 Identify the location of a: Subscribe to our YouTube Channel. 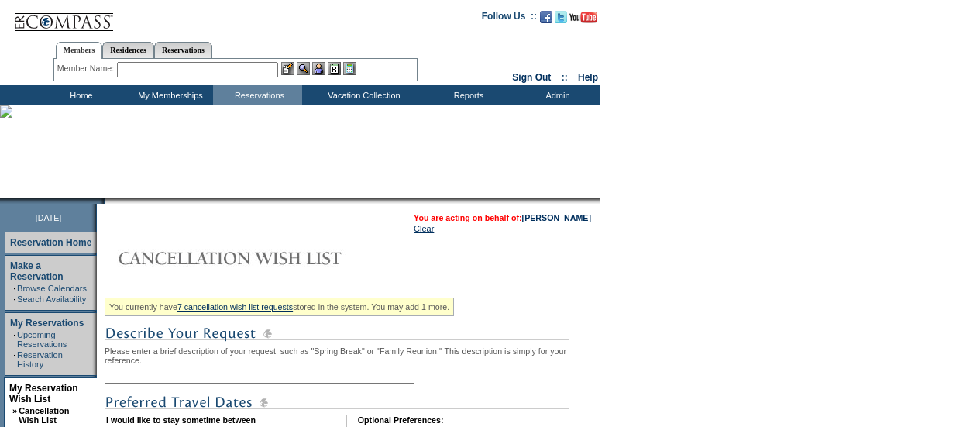
(583, 20).